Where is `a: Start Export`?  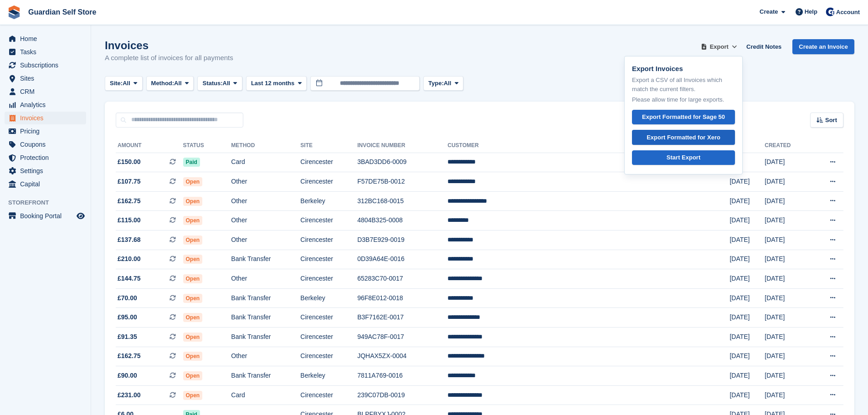
a: Start Export is located at coordinates (684, 158).